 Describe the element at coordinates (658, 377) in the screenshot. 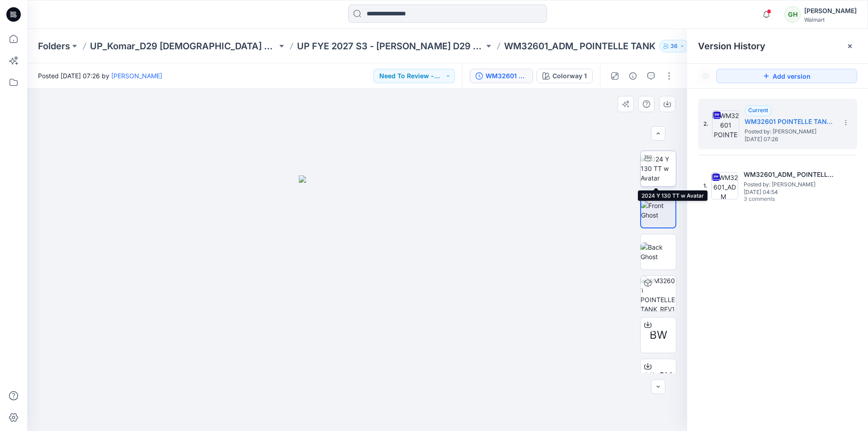

I see `span: XLSX` at that location.